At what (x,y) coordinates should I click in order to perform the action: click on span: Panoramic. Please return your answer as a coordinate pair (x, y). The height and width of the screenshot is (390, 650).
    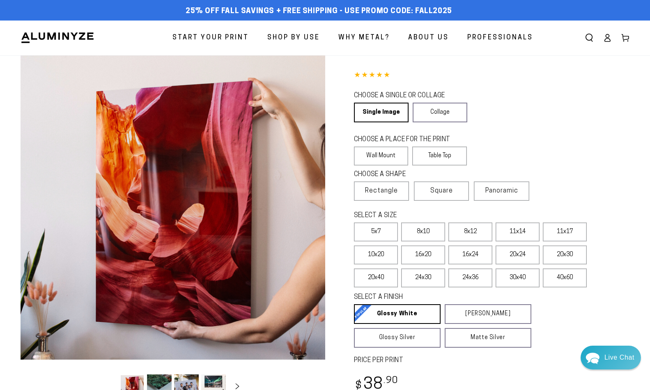
    Looking at the image, I should click on (502, 191).